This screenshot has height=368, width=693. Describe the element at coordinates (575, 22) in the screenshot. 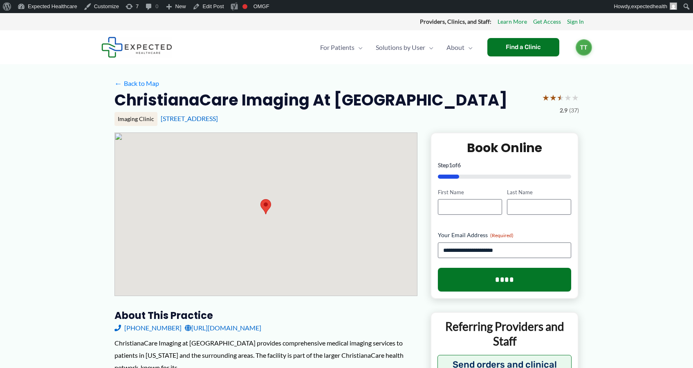

I see `a: Sign In` at that location.